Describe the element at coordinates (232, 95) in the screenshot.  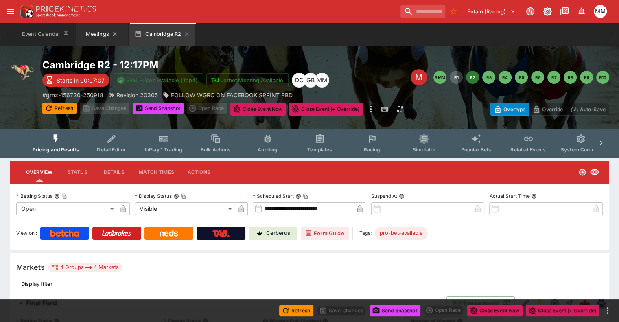
I see `p: FOLLOW WGRC ON FACEBOOK SPRINT PBD` at that location.